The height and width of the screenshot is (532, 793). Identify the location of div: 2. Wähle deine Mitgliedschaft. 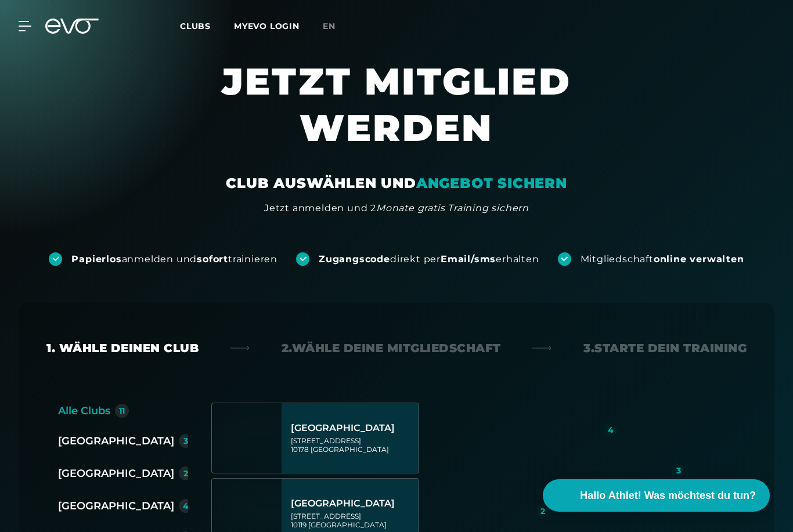
(391, 348).